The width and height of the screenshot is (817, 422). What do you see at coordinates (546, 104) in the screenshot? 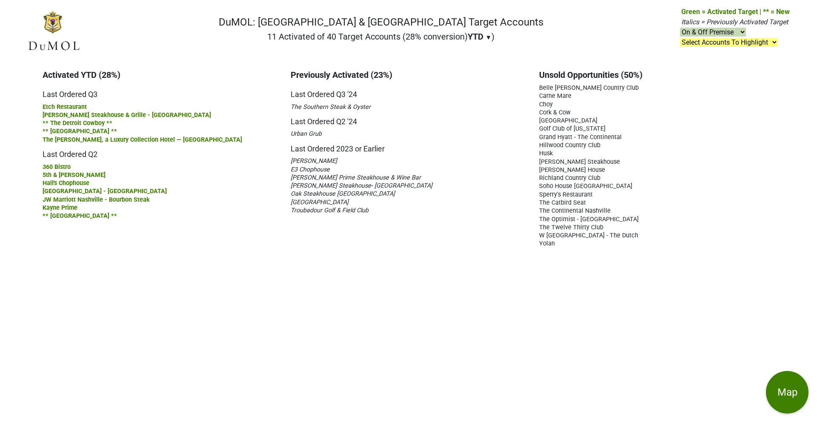
I see `span: Choy` at bounding box center [546, 104].